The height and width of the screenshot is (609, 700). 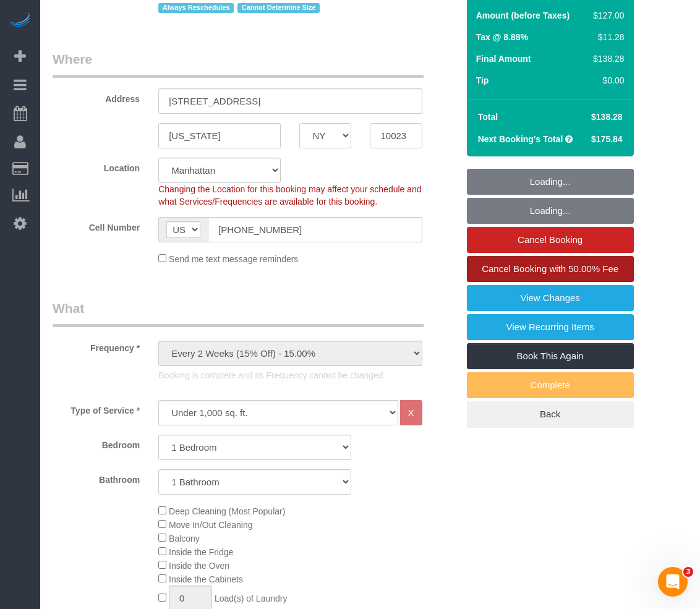 What do you see at coordinates (688, 572) in the screenshot?
I see `span: 3` at bounding box center [688, 572].